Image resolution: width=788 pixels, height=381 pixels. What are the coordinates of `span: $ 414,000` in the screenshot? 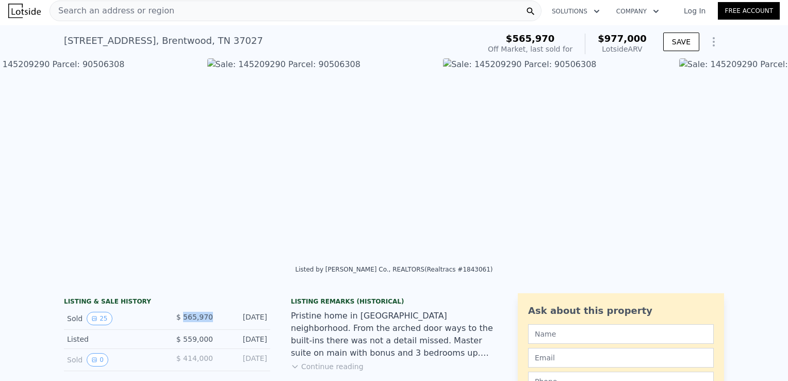 It's located at (194, 358).